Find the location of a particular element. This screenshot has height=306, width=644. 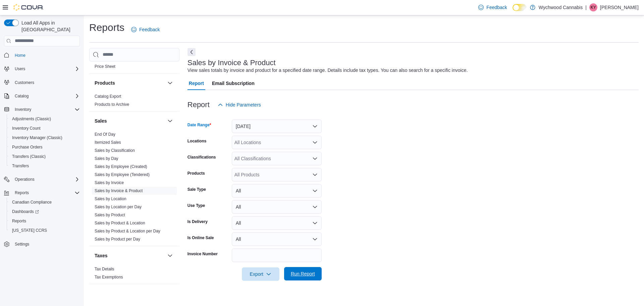

span: Itemized Sales is located at coordinates (108, 142).